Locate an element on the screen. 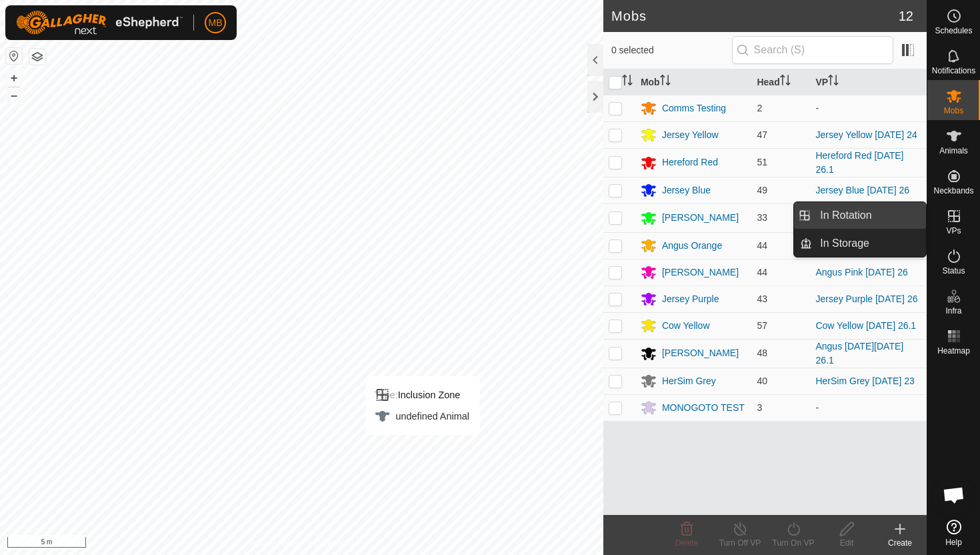 This screenshot has width=980, height=555. li: In Rotation is located at coordinates (860, 215).